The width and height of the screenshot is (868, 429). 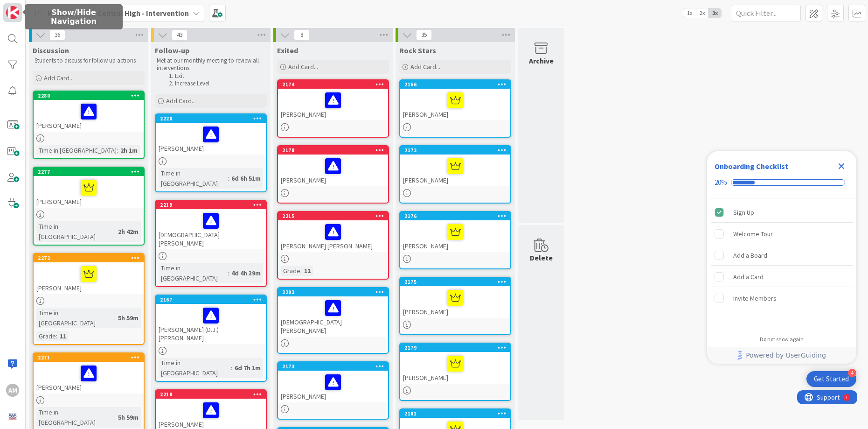 I want to click on input: Quick Filter..., so click(x=766, y=13).